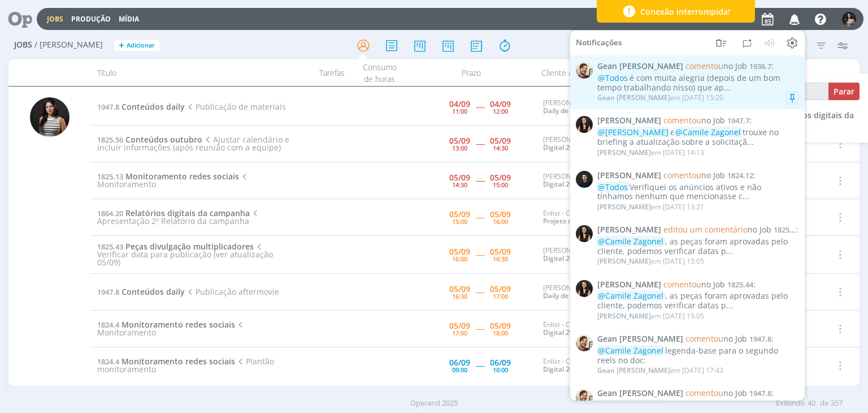  I want to click on span: Publicação de materiais, so click(235, 106).